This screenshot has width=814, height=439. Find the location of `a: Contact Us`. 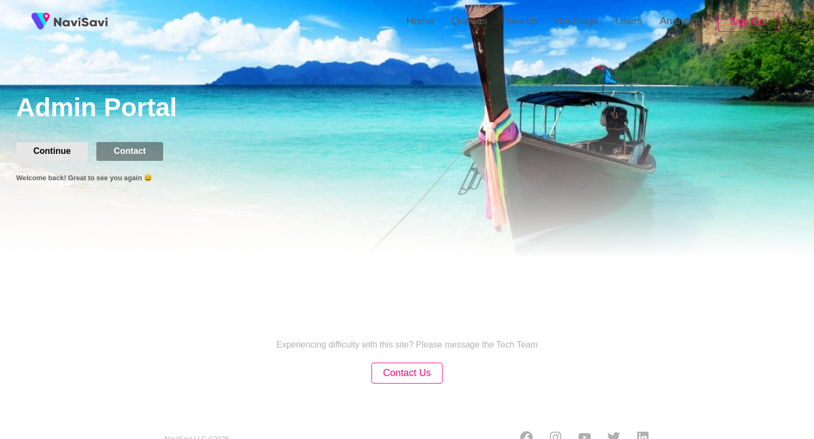

a: Contact Us is located at coordinates (406, 373).